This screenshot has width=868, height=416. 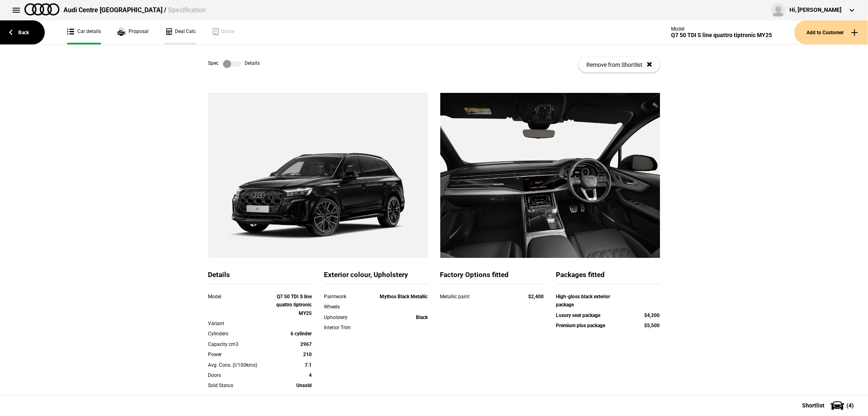 I want to click on a: Car details, so click(x=84, y=32).